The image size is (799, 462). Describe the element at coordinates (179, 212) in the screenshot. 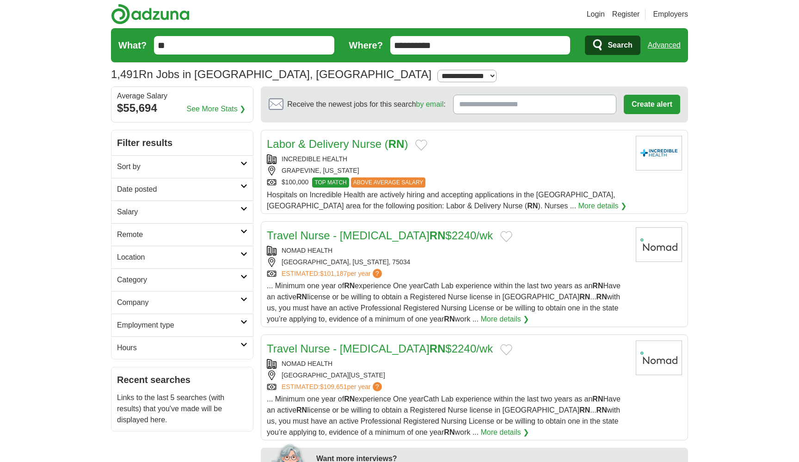

I see `h2: Salary` at that location.